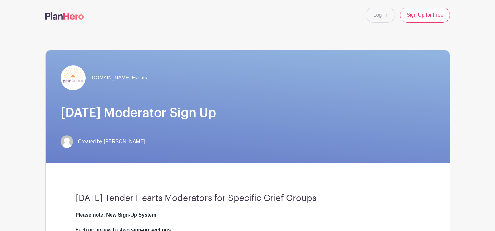 Image resolution: width=495 pixels, height=231 pixels. Describe the element at coordinates (73, 78) in the screenshot. I see `img: grief-logo-planhero.png` at that location.